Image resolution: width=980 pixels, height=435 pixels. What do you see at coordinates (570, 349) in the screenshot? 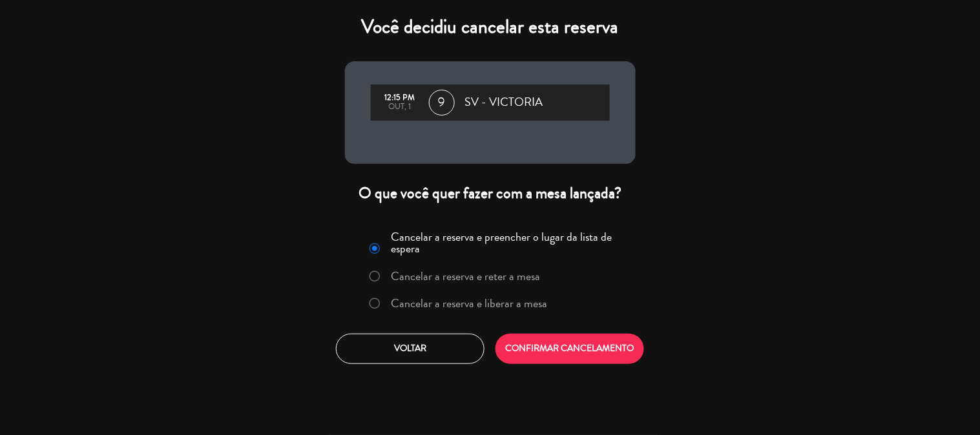
I see `button: CONFIRMAR CANCELAMENTO` at bounding box center [570, 349].